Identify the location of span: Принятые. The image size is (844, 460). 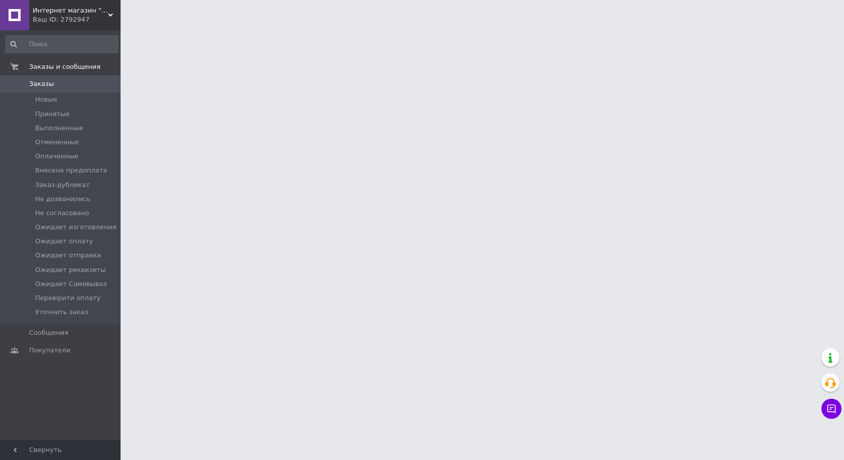
(52, 114).